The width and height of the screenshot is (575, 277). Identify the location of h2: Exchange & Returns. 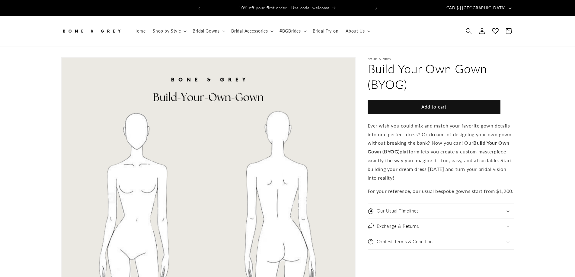
(398, 227).